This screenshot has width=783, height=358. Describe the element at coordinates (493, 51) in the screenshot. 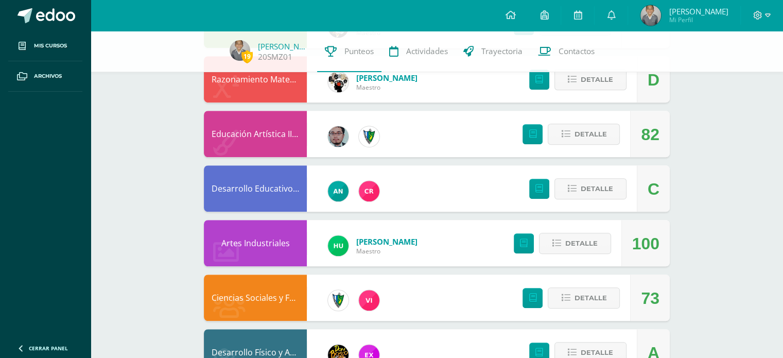

I see `a: Trayectoria` at that location.